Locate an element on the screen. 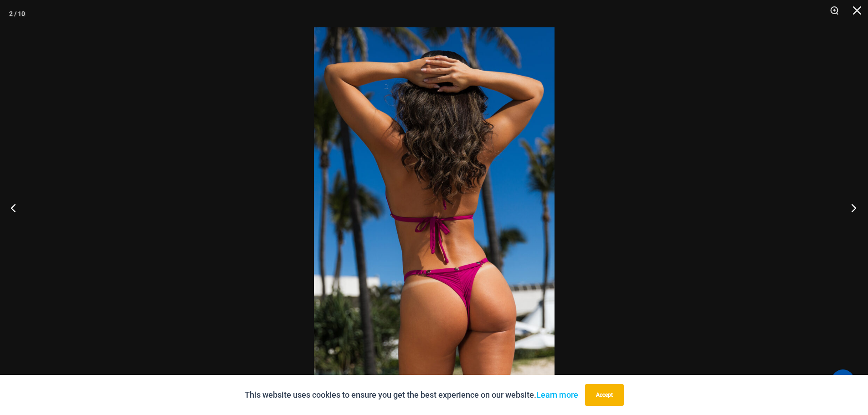 This screenshot has height=415, width=868. div: 2 / 10 is located at coordinates (17, 13).